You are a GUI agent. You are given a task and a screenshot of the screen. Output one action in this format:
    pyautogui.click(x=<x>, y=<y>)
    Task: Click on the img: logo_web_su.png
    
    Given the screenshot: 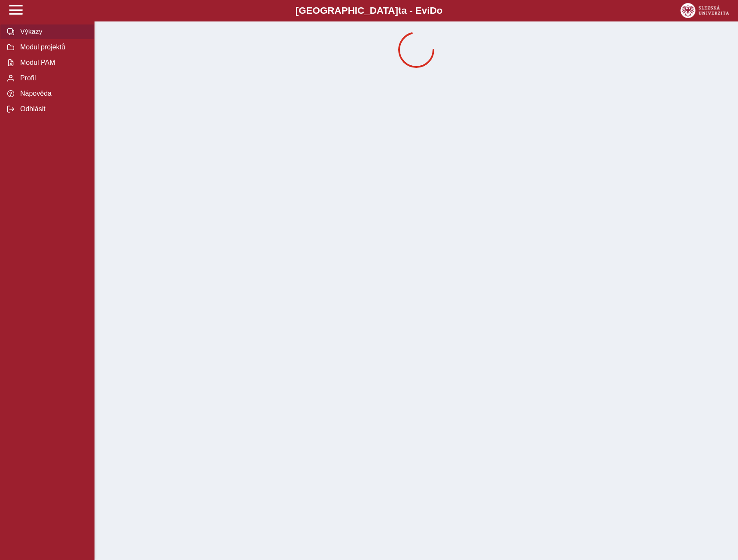 What is the action you would take?
    pyautogui.click(x=705, y=10)
    